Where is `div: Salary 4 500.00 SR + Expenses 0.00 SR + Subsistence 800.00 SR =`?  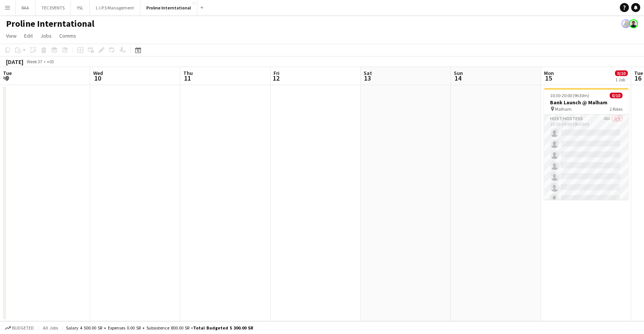 div: Salary 4 500.00 SR + Expenses 0.00 SR + Subsistence 800.00 SR = is located at coordinates (160, 328).